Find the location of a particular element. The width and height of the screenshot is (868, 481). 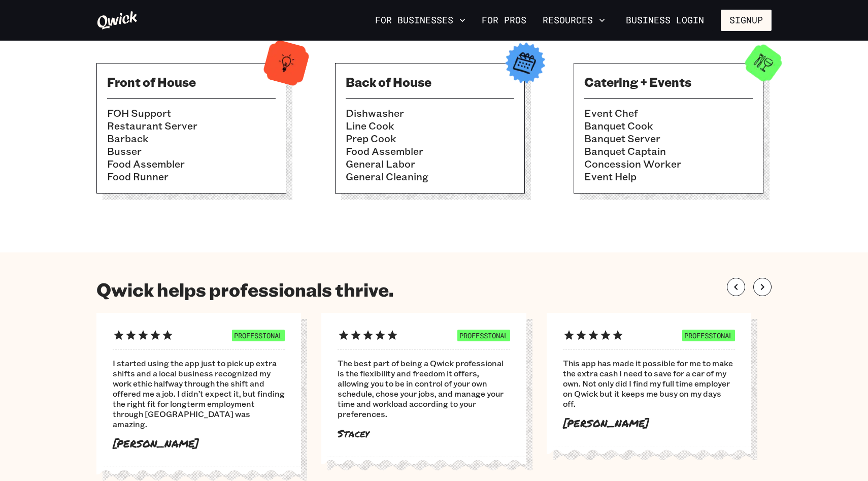

li: Food Runner is located at coordinates (191, 176).